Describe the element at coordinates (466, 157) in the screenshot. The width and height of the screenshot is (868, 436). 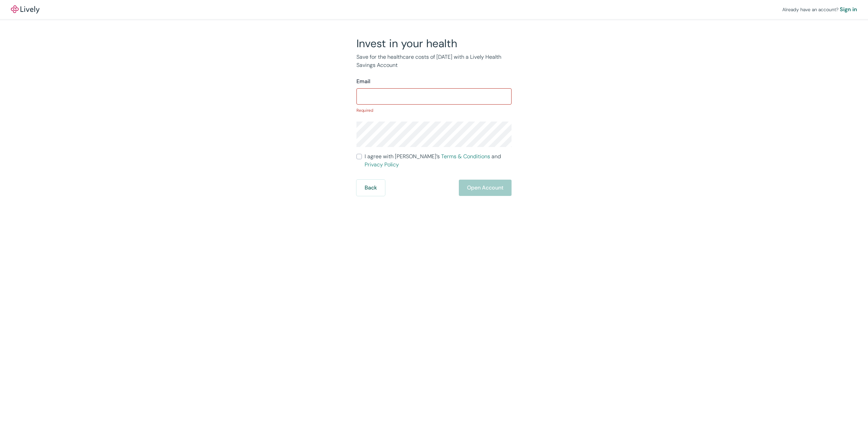
I see `a: Terms & Conditions` at that location.